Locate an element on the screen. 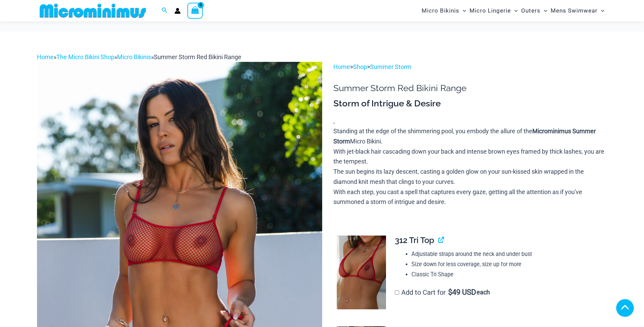 The height and width of the screenshot is (327, 644). input: Add to Cart for$49 USD each is located at coordinates (397, 292).